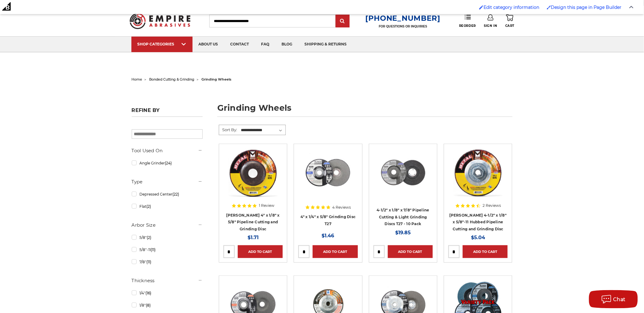 The image size is (644, 313). What do you see at coordinates (160, 21) in the screenshot?
I see `img: Empire Abrasives` at bounding box center [160, 21].